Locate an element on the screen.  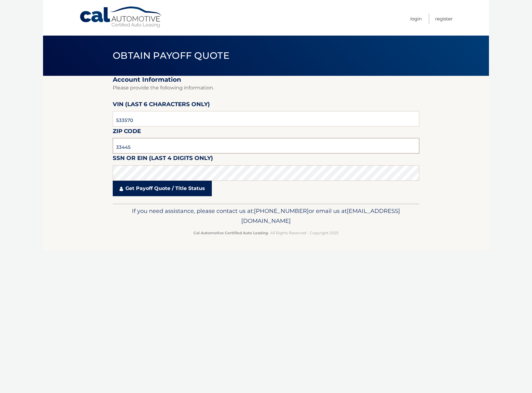
span: Obtain Payoff Quote is located at coordinates (171, 55).